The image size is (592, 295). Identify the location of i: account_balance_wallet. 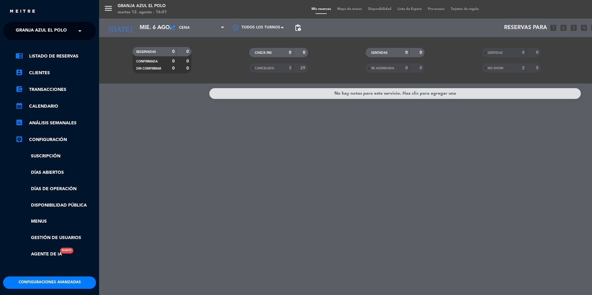
(19, 89).